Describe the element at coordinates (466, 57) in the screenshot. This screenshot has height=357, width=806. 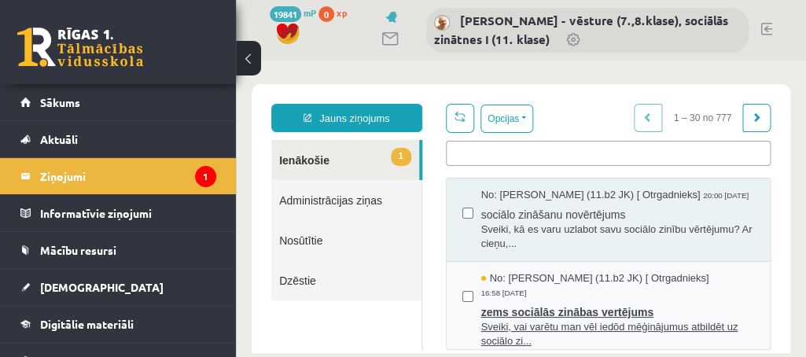
I see `span: 1 – 30 no 777` at that location.